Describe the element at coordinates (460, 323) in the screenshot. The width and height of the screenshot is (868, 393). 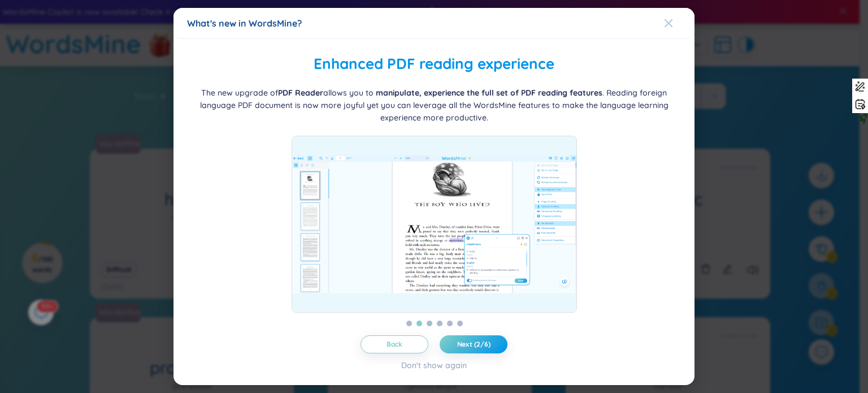
I see `button: 6` at that location.